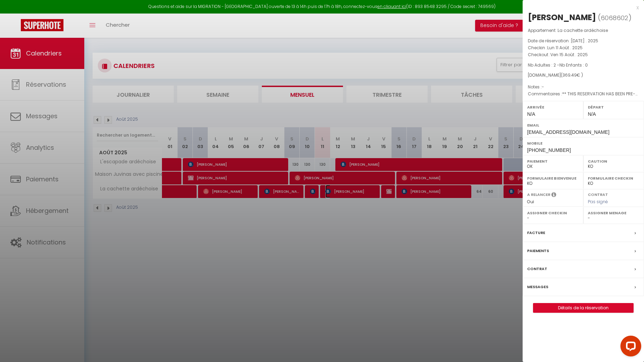  What do you see at coordinates (583, 308) in the screenshot?
I see `button: Détails de la réservation` at bounding box center [583, 308].